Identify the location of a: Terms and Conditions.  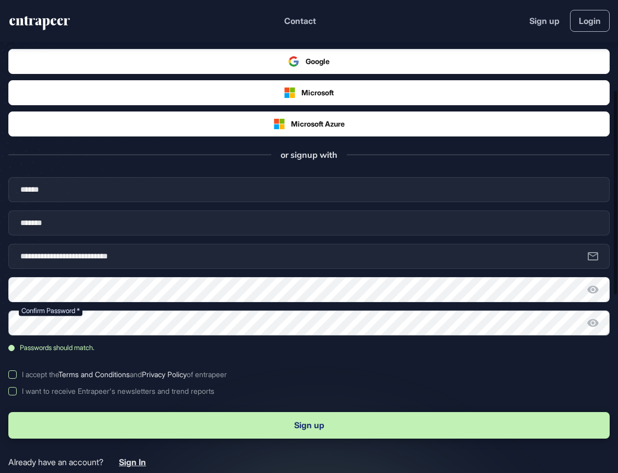
(94, 374).